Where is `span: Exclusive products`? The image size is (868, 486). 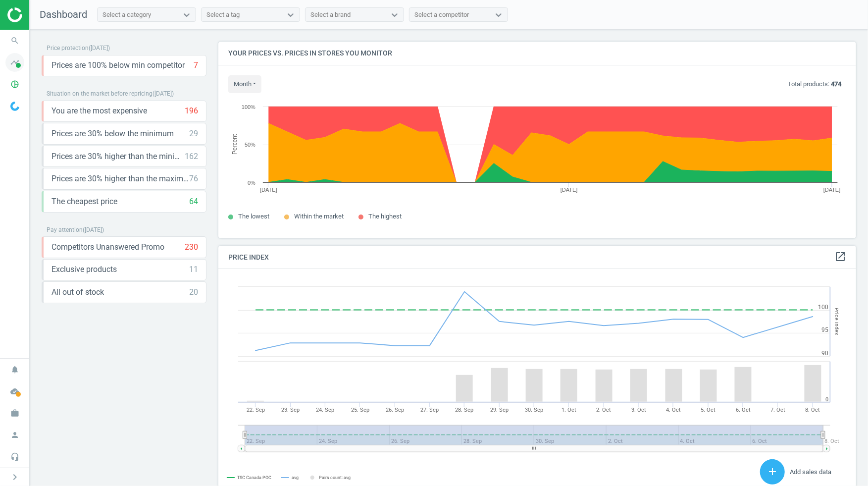 span: Exclusive products is located at coordinates (84, 270).